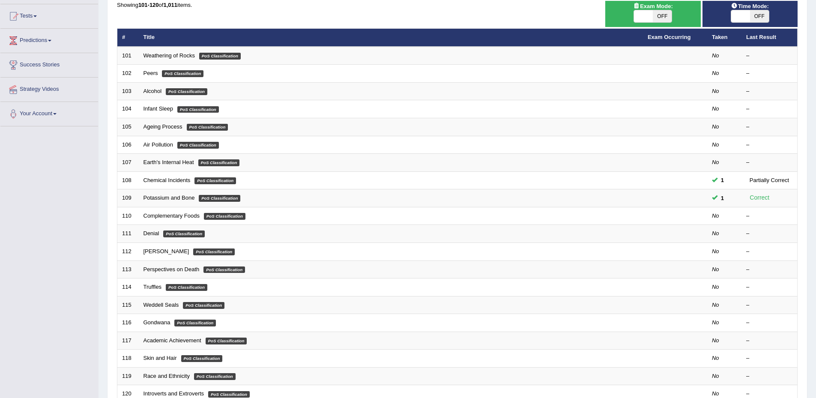 This screenshot has height=398, width=816. What do you see at coordinates (160, 358) in the screenshot?
I see `a: Skin and Hair` at bounding box center [160, 358].